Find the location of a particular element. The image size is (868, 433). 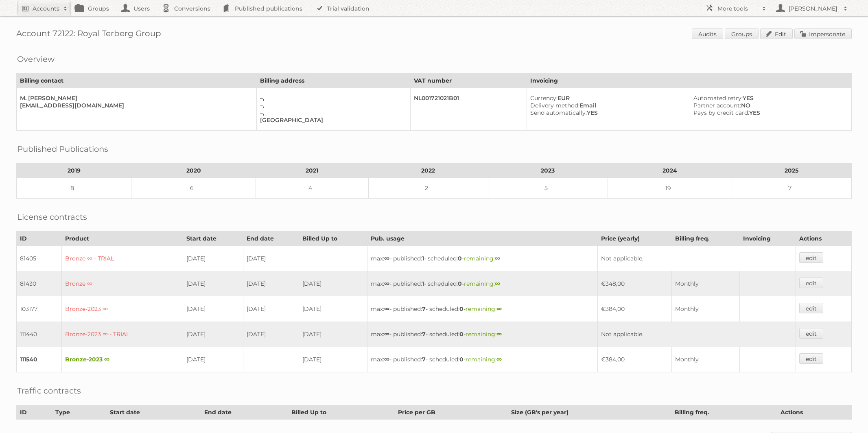

td: 19 is located at coordinates (670, 188).